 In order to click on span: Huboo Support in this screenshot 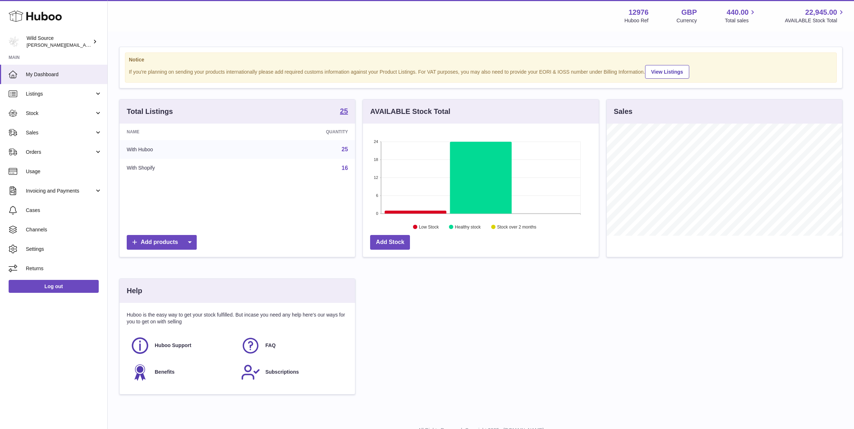, I will do `click(173, 345)`.